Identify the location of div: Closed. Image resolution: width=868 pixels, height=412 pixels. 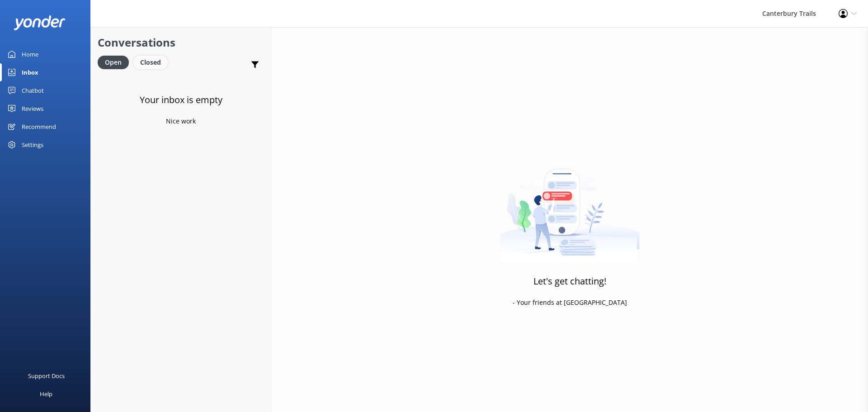
(151, 62).